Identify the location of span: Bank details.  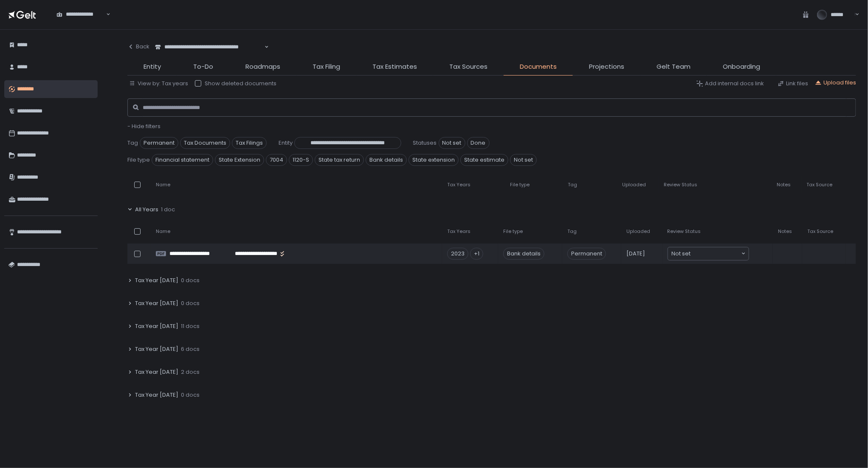
(386, 160).